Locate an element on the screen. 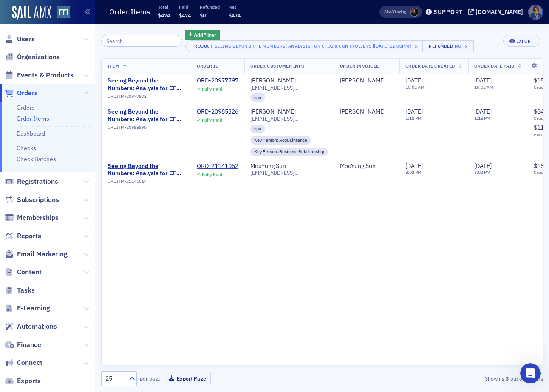 The image size is (549, 392). a: Reports is located at coordinates (23, 236).